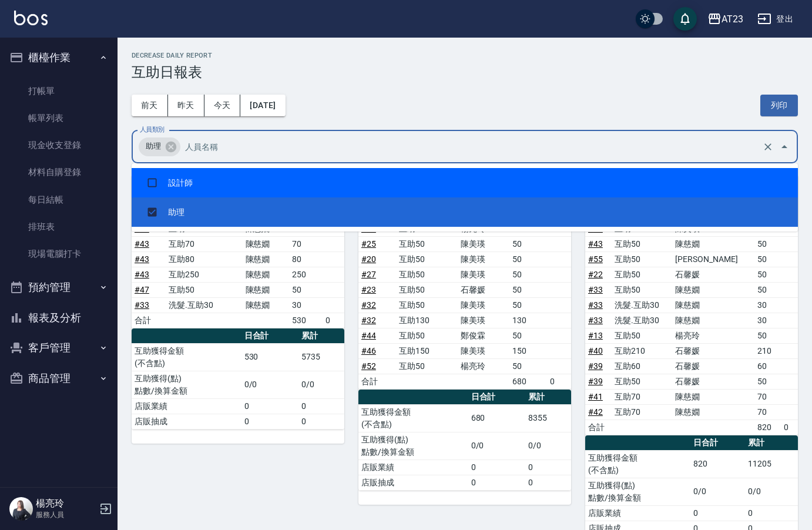 The width and height of the screenshot is (812, 530). What do you see at coordinates (685, 19) in the screenshot?
I see `button: save` at bounding box center [685, 19].